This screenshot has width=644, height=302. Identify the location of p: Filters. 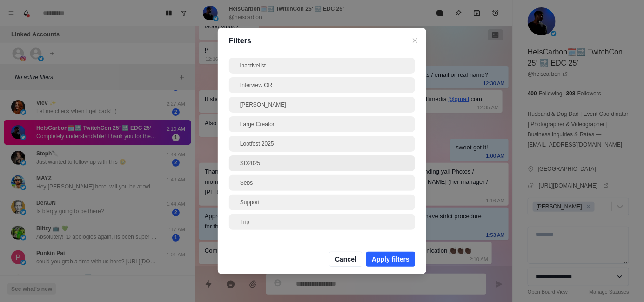
(322, 41).